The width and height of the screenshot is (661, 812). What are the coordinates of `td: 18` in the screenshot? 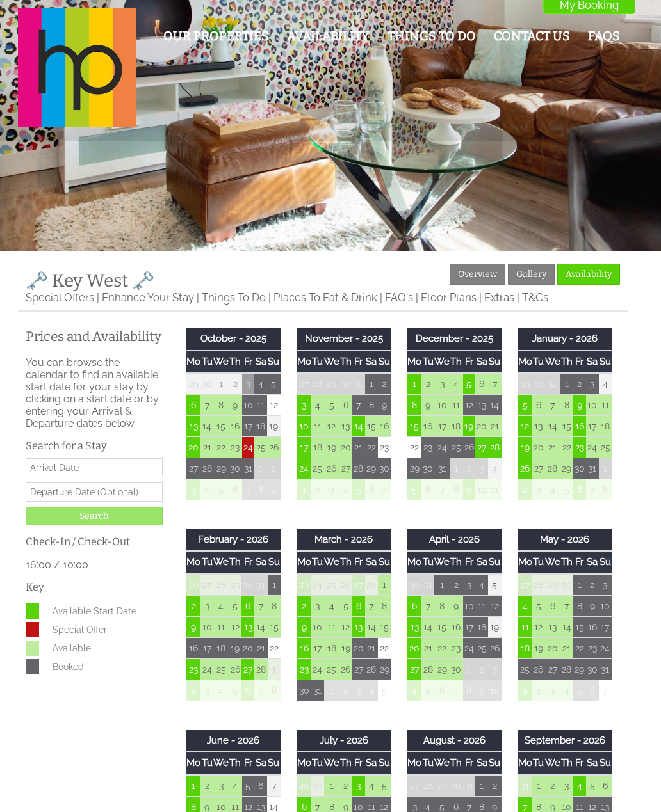 It's located at (318, 447).